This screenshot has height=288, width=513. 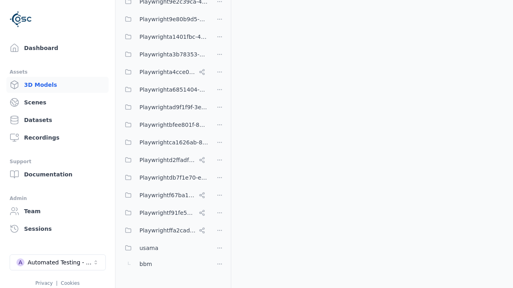 What do you see at coordinates (164, 19) in the screenshot?
I see `button: Playwright9e80b9d5-ab0b-4e8f-a3de-da46b25b8298` at bounding box center [164, 19].